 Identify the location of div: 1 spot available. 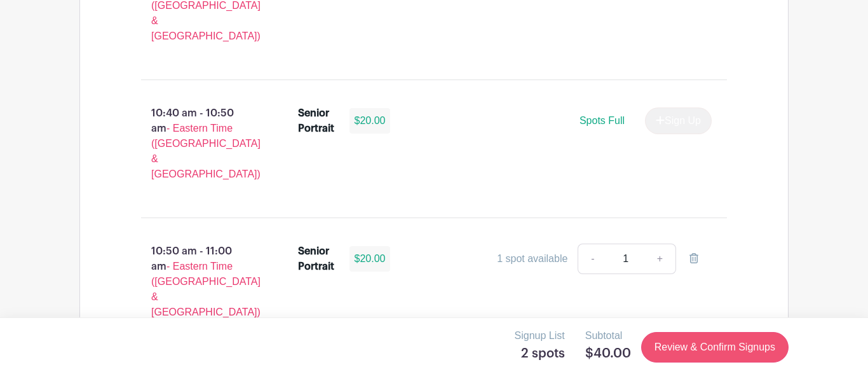
(532, 258).